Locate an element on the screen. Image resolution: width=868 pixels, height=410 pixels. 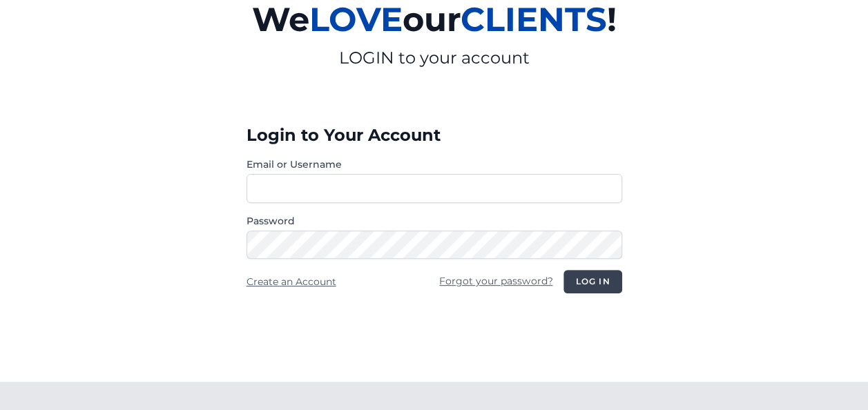
label: Password is located at coordinates (434, 221).